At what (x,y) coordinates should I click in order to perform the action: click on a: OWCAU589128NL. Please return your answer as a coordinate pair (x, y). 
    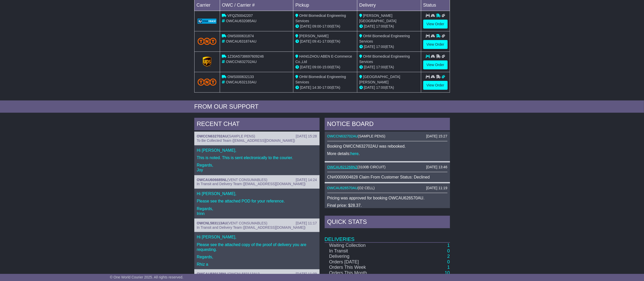
    Looking at the image, I should click on (212, 274).